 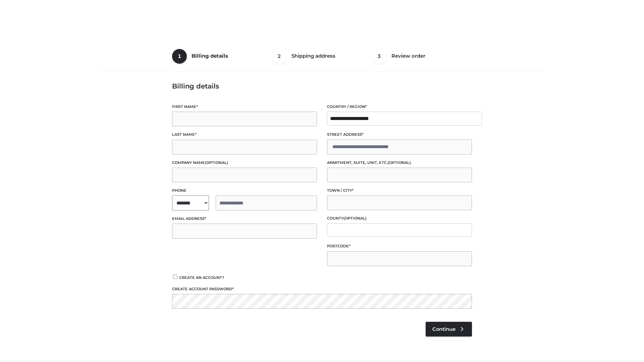 I want to click on h3: Billing details, so click(x=322, y=86).